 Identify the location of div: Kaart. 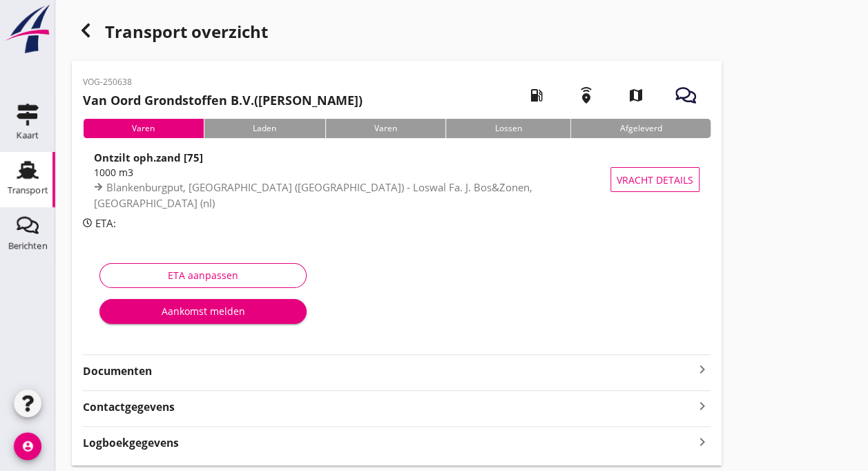
(28, 135).